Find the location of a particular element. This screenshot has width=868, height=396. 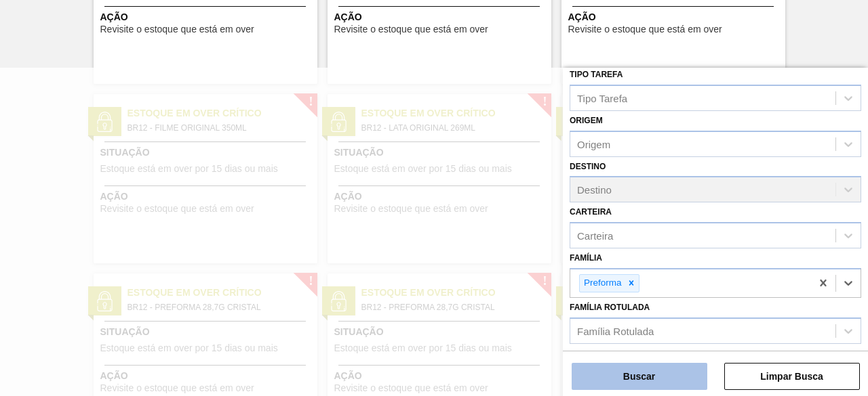

div: Carteira is located at coordinates (594, 236).